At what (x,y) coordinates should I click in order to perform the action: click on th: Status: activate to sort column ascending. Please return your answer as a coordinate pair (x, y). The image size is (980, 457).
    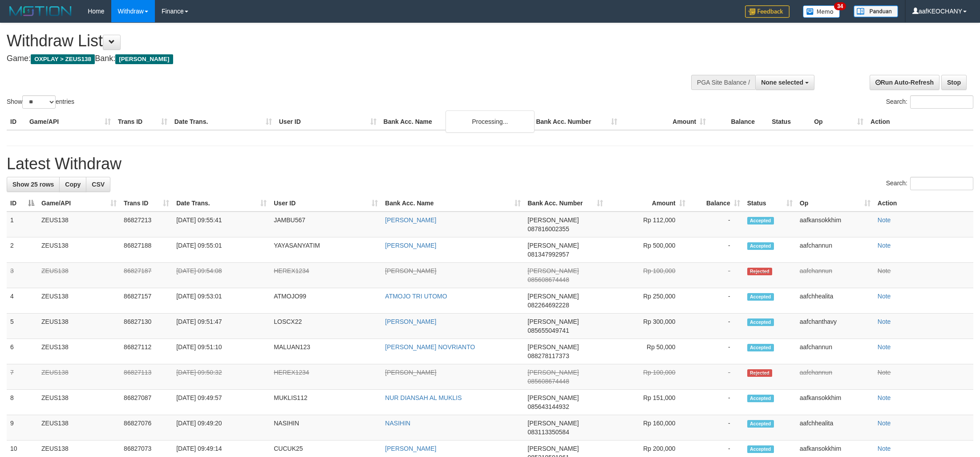
    Looking at the image, I should click on (770, 203).